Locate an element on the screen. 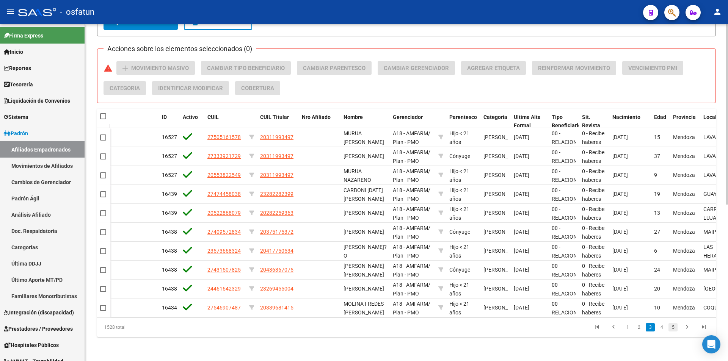 Image resolution: width=728 pixels, height=361 pixels. span: 20311993497 is located at coordinates (277, 156).